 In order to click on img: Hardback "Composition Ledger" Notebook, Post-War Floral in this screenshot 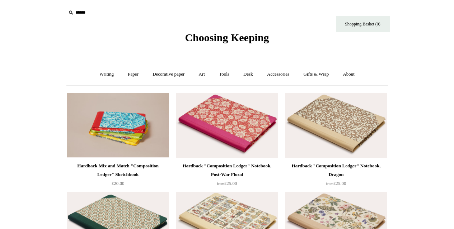, I will do `click(227, 126)`.